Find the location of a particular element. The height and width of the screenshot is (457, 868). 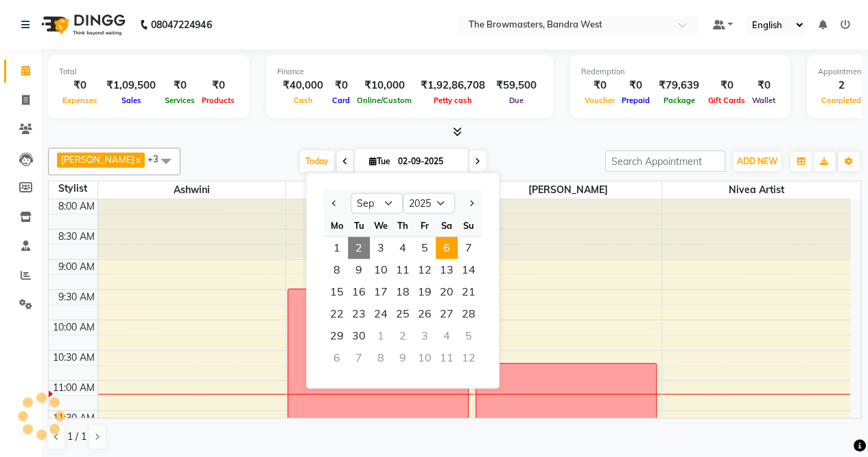

div: Sunday, September 21, 2025 is located at coordinates (469, 292).